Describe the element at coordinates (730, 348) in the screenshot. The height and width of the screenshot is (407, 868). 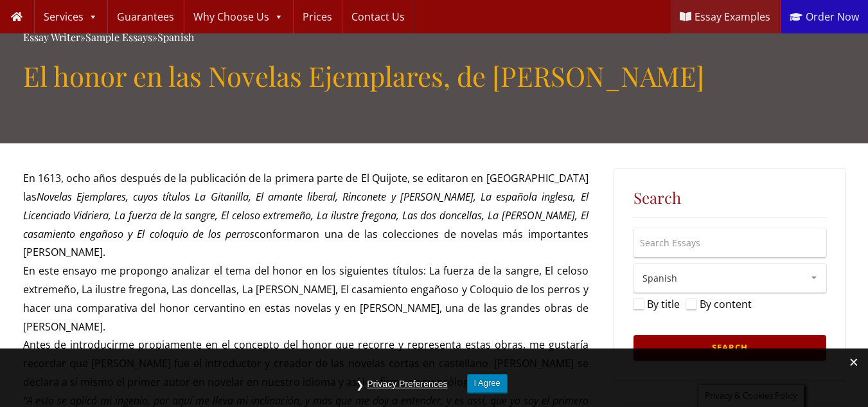
I see `input: Search` at that location.